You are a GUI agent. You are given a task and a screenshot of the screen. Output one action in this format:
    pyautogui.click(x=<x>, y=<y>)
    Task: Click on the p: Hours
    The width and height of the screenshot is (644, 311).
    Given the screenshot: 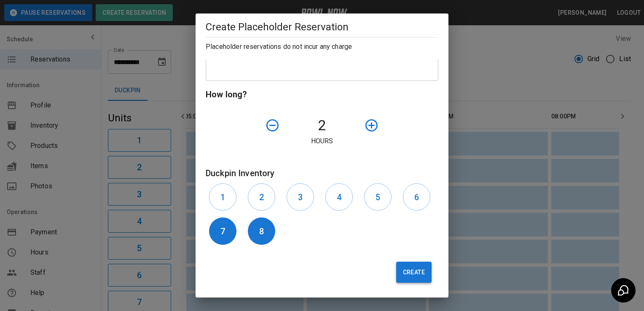 What is the action you would take?
    pyautogui.click(x=322, y=141)
    